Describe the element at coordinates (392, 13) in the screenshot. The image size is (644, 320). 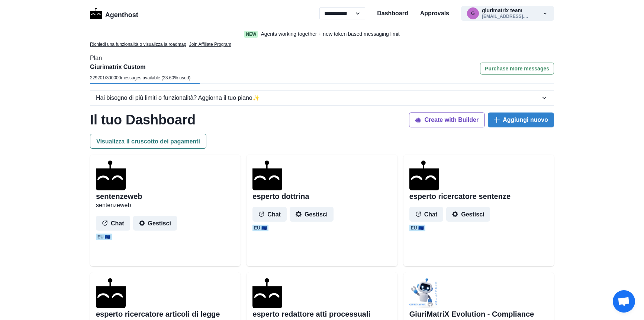
I see `a: Dashboard` at that location.